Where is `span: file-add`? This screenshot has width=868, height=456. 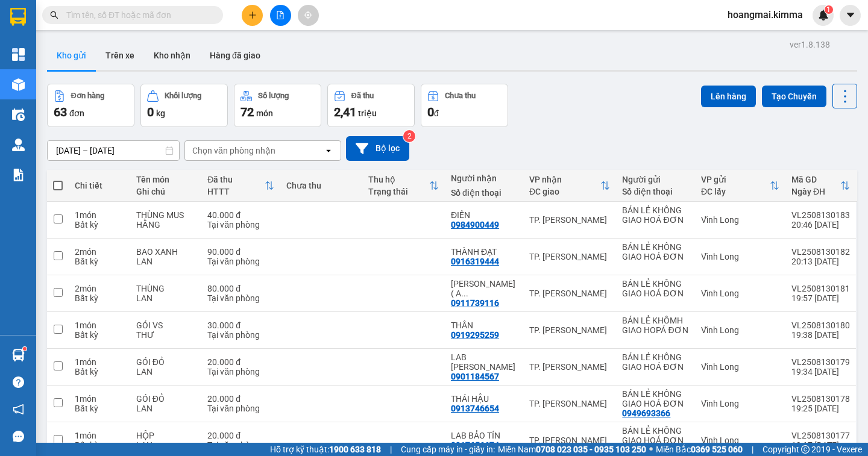
span: file-add is located at coordinates (280, 15).